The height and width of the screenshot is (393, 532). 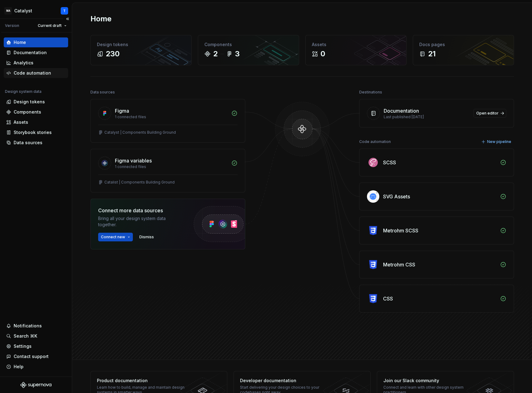 What do you see at coordinates (12, 26) in the screenshot?
I see `div: Version` at bounding box center [12, 26].